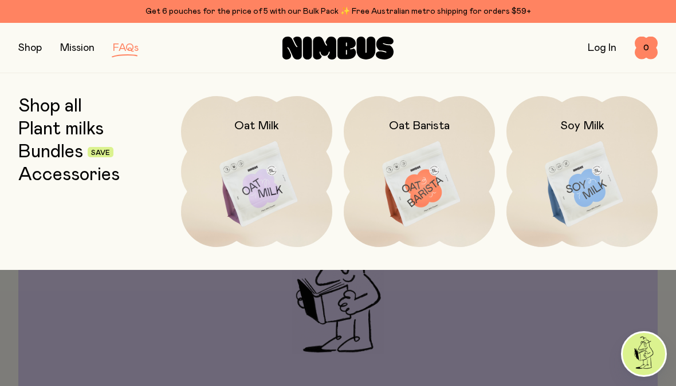 Image resolution: width=676 pixels, height=386 pixels. I want to click on h2: Oat Barista, so click(419, 126).